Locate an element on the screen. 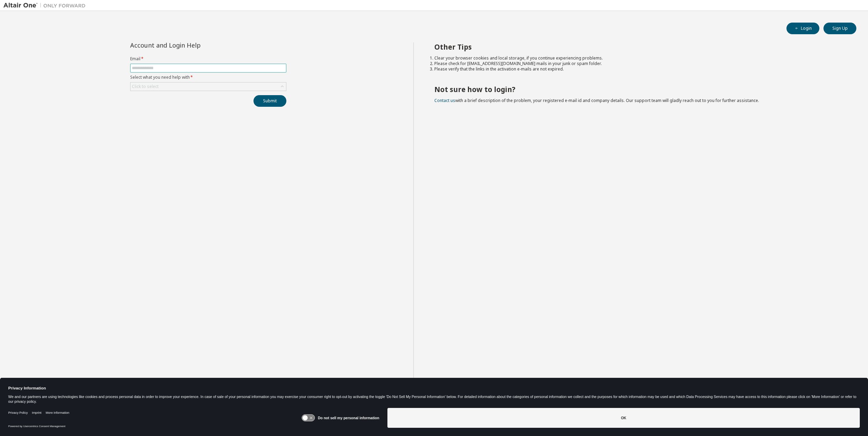  a: Contact us is located at coordinates (445, 100).